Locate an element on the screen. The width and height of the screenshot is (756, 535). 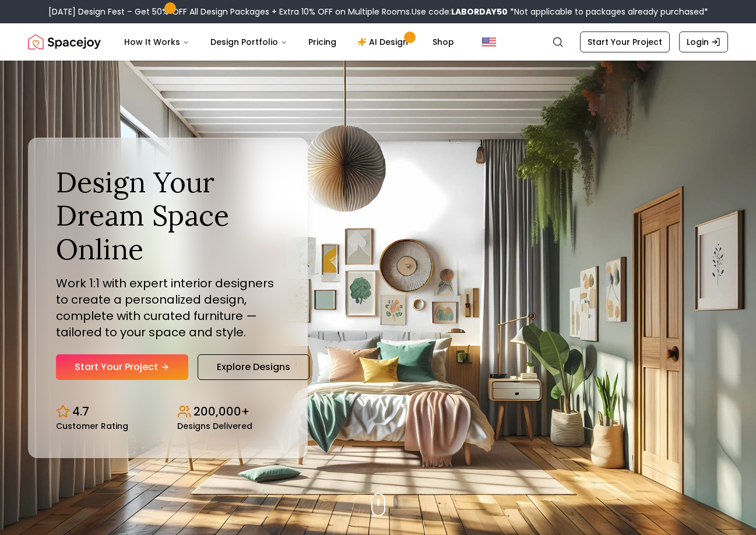
h1: Design Your Dream Space Online is located at coordinates (168, 215).